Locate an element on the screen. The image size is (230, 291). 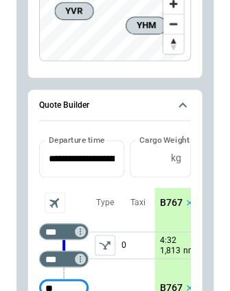
p: nm is located at coordinates (190, 250).